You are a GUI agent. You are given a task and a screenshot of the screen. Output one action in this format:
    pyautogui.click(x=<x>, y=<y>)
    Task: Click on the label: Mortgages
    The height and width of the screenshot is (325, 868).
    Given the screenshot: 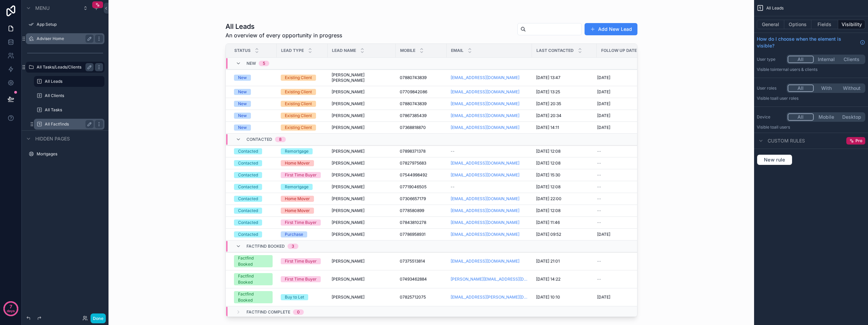 What is the action you would take?
    pyautogui.click(x=70, y=154)
    